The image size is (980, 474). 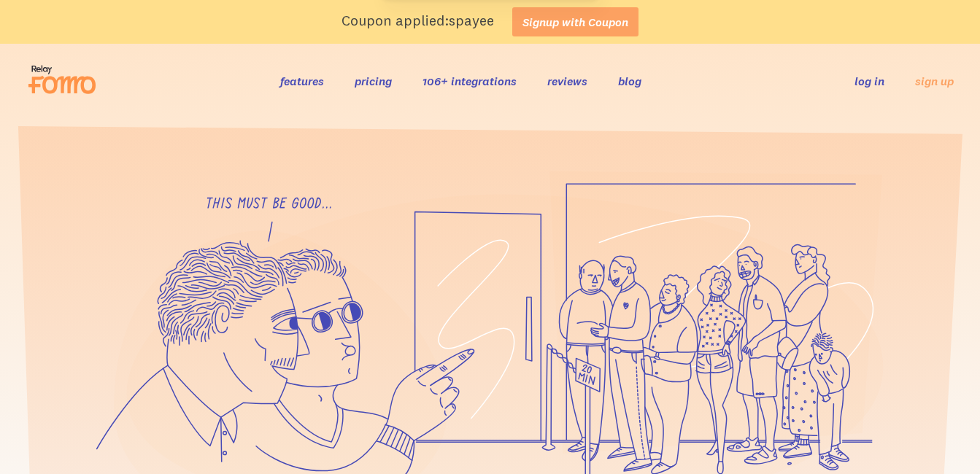 What do you see at coordinates (933, 81) in the screenshot?
I see `a: sign up` at bounding box center [933, 81].